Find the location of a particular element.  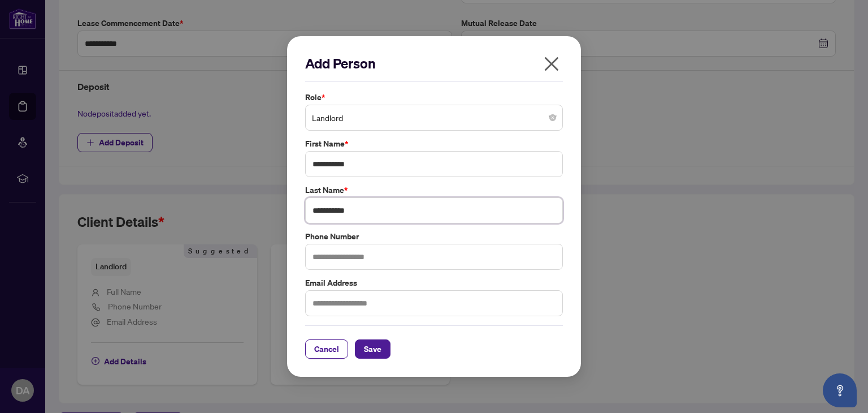

label: Last Name is located at coordinates (434, 190).